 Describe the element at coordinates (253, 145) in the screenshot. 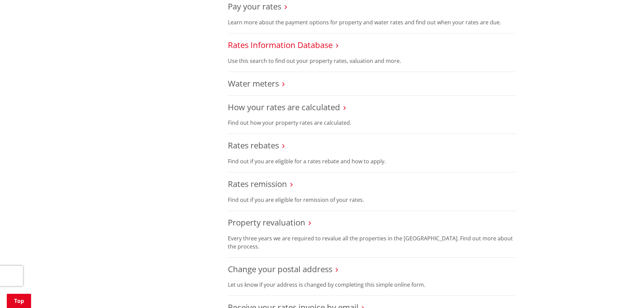

I see `a: Rates rebates` at that location.